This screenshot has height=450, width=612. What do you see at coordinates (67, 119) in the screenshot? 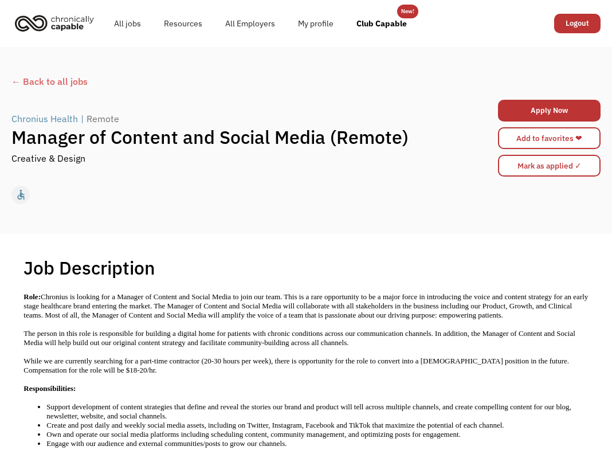
I see `a: Chronius Health|Remote` at bounding box center [67, 119].